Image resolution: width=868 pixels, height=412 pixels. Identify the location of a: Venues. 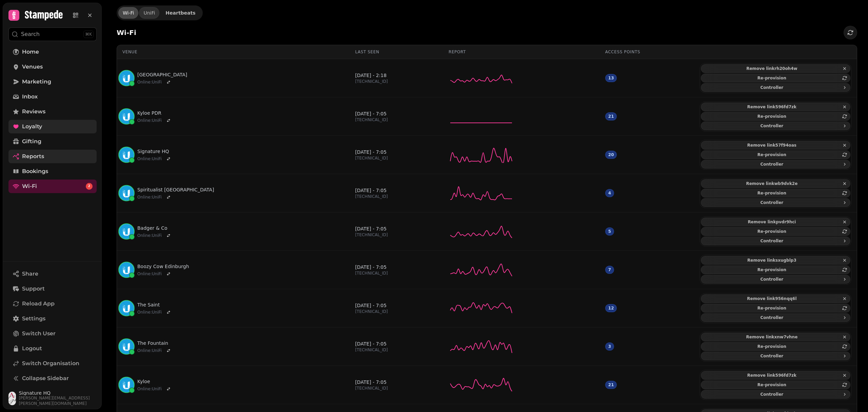
(53, 67).